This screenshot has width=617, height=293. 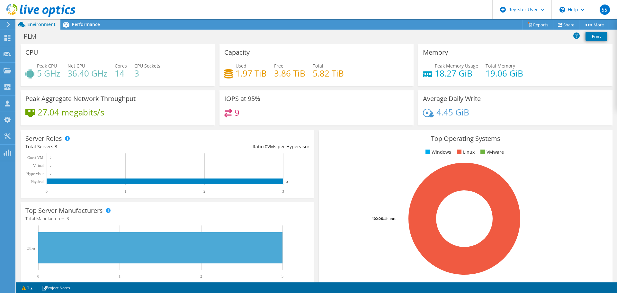 I want to click on a: Reports, so click(x=538, y=24).